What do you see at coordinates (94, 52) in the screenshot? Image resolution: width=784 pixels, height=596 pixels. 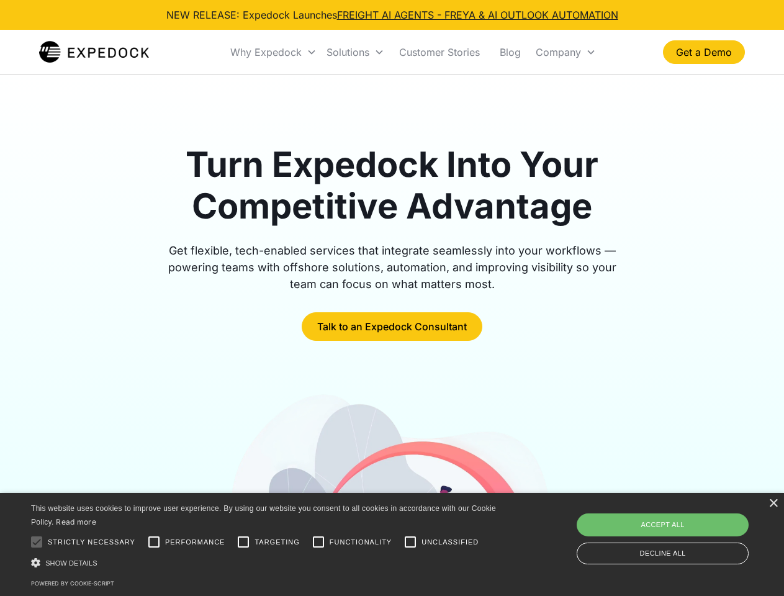 I see `a: home` at bounding box center [94, 52].